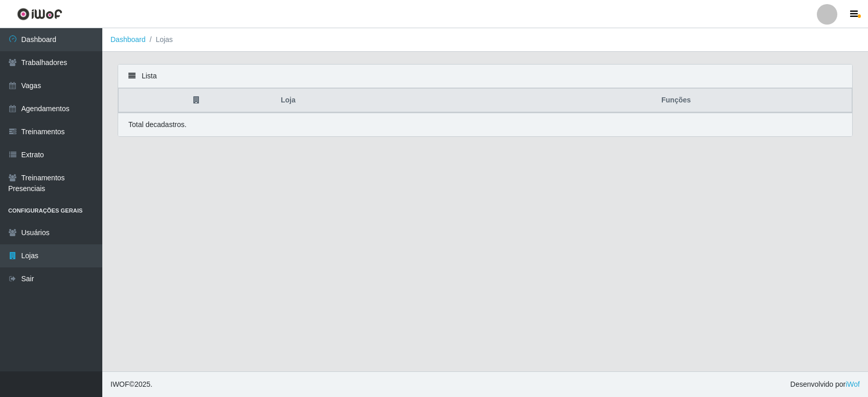  What do you see at coordinates (131, 384) in the screenshot?
I see `span: © 2025 .` at bounding box center [131, 384].